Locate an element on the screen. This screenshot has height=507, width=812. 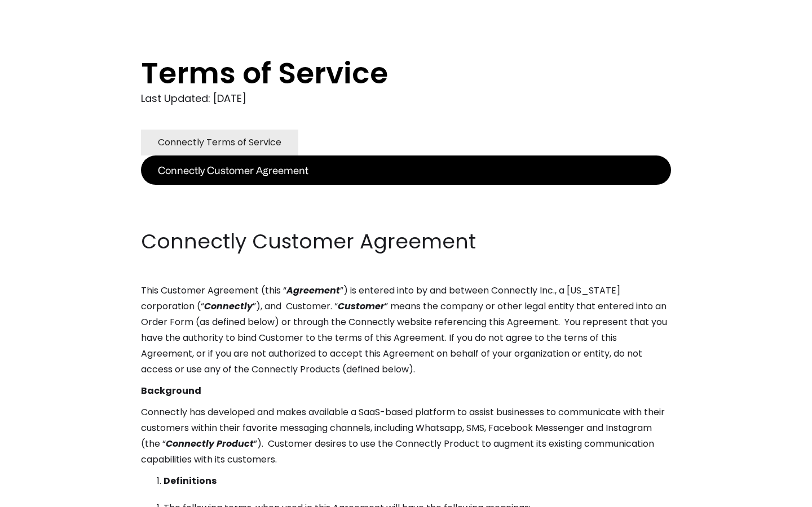
em: Agreement is located at coordinates (313, 290).